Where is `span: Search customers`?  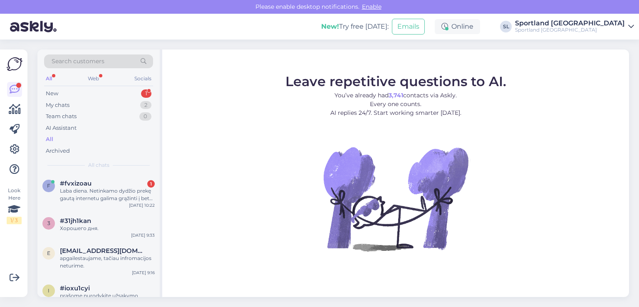
span: Search customers is located at coordinates (78, 61).